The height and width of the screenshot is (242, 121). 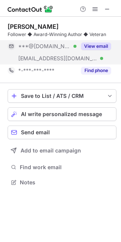 What do you see at coordinates (62, 96) in the screenshot?
I see `div: Save to List / ATS / CRM` at bounding box center [62, 96].